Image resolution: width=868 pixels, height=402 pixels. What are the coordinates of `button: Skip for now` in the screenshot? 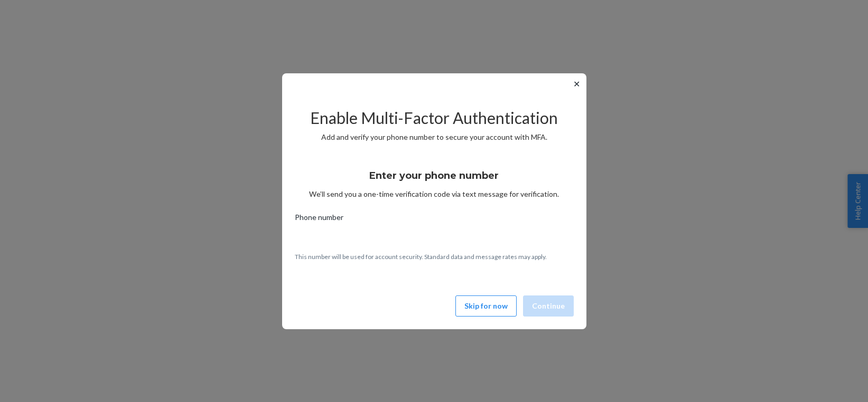 It's located at (486, 306).